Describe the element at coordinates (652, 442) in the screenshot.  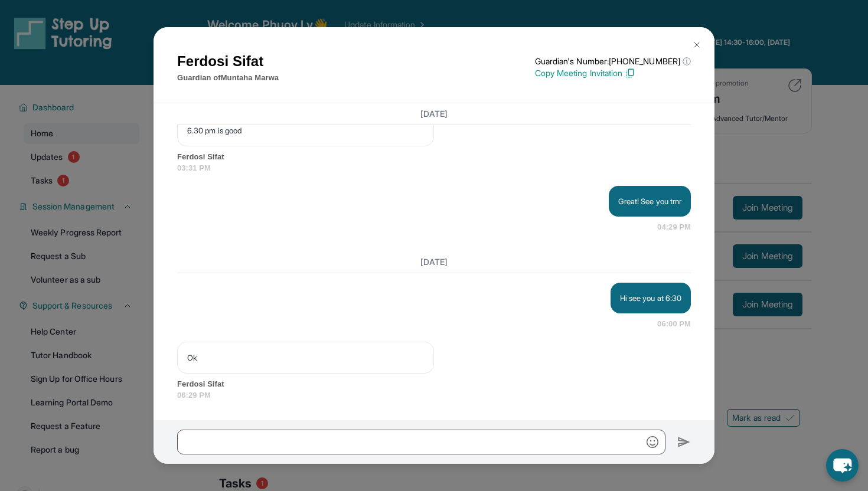
I see `img: Emoji` at that location.